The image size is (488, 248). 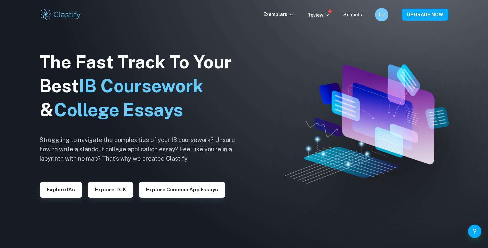 I want to click on h6: LU, so click(x=382, y=15).